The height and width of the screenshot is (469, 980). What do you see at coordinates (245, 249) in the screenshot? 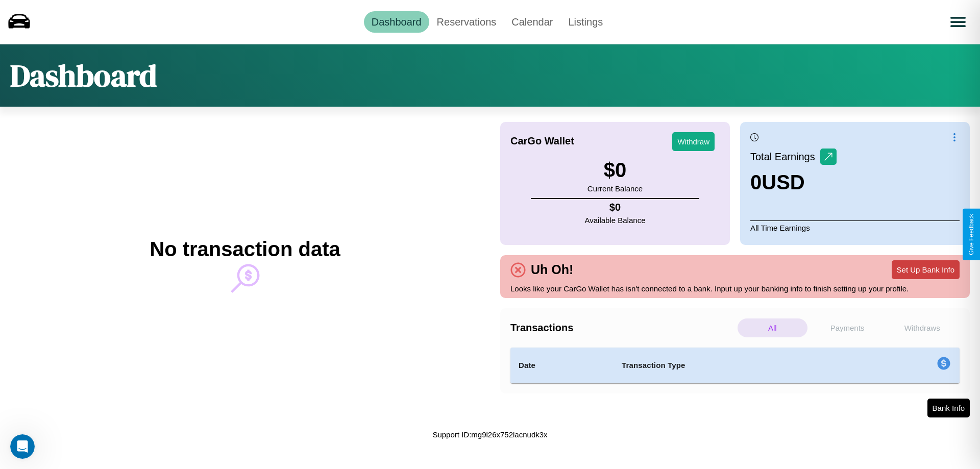
I see `h2: No transaction data` at bounding box center [245, 249].